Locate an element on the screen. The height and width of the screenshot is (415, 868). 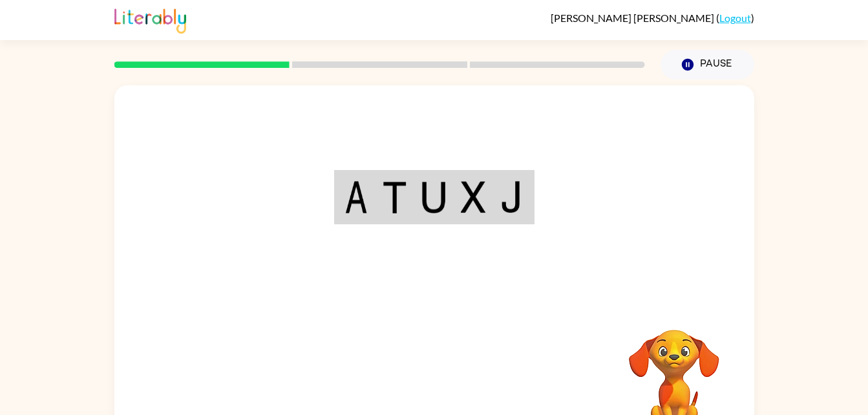
img: t is located at coordinates (394, 197).